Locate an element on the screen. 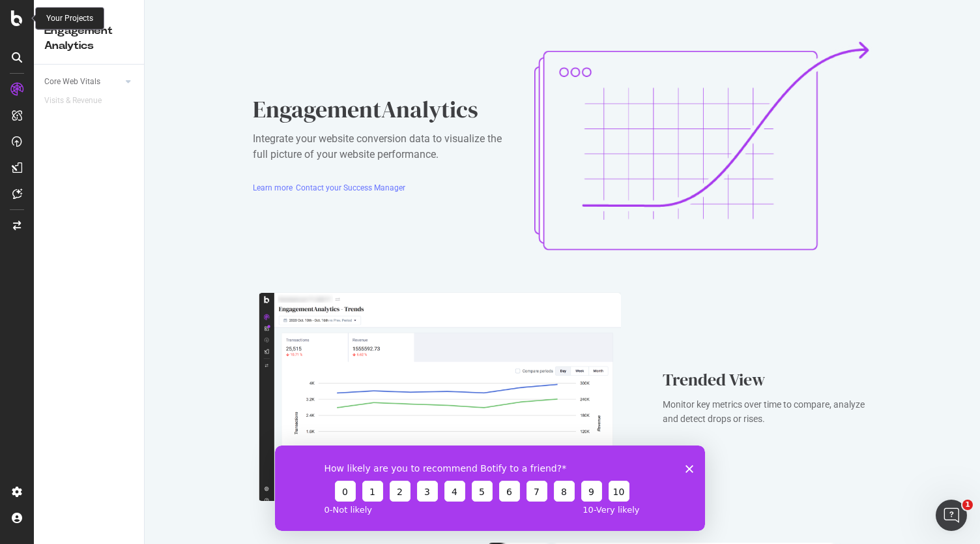 This screenshot has height=544, width=980. div: Visits & Revenue is located at coordinates (73, 100).